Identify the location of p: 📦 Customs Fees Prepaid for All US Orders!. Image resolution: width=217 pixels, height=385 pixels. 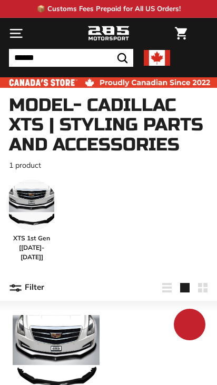
(108, 9).